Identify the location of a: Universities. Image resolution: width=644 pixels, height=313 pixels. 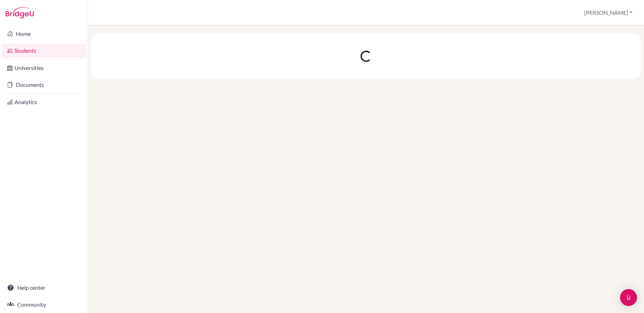
(44, 68).